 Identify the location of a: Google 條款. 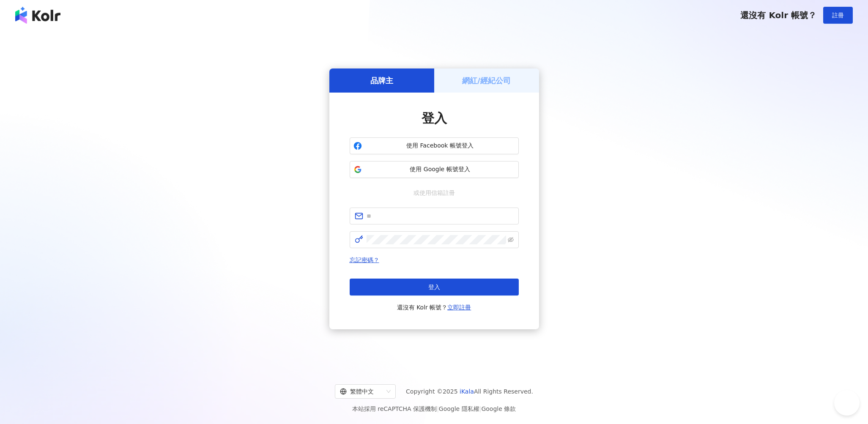
(498, 409).